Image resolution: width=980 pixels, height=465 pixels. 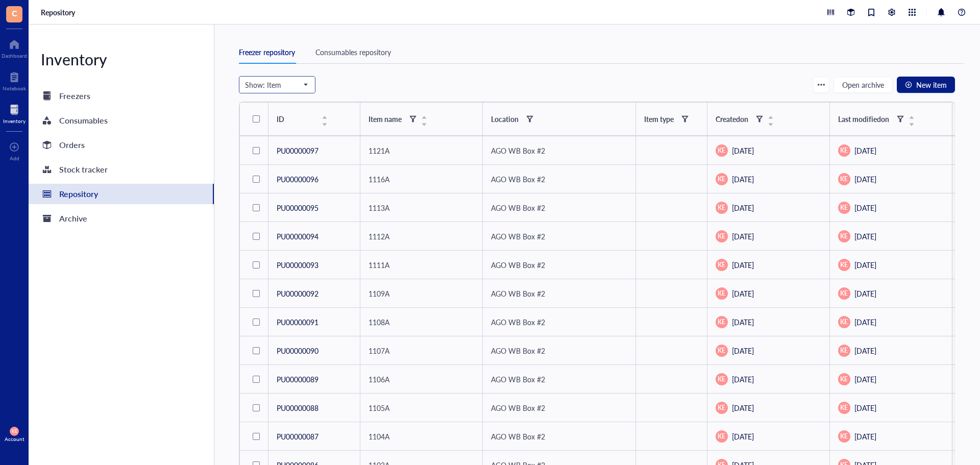 I want to click on div: Consumables repository, so click(x=353, y=52).